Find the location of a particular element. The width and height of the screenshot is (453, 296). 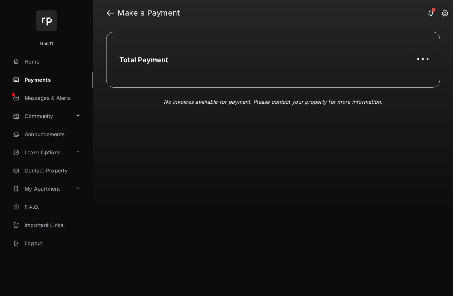

a: My Apartment is located at coordinates (41, 188).